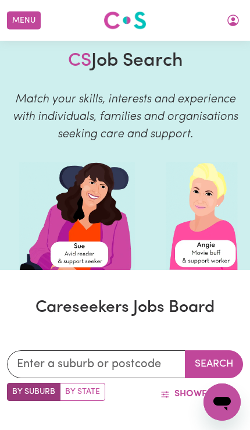 The height and width of the screenshot is (430, 250). I want to click on p: Match your skills, interests and experience with individuals, families and organisations seeking ..., so click(125, 117).